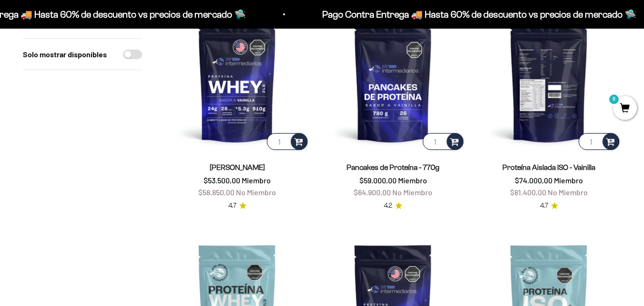 This screenshot has height=306, width=644. What do you see at coordinates (533, 180) in the screenshot?
I see `span: $74.000,00` at bounding box center [533, 180].